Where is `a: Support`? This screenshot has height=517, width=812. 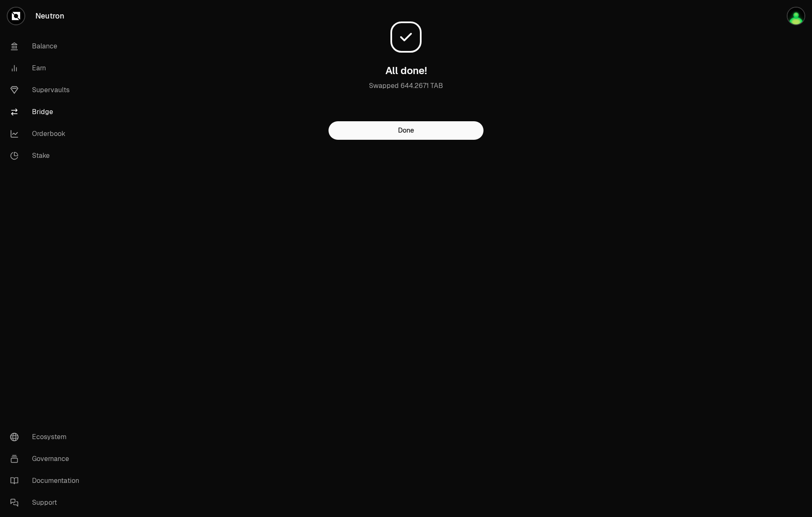
a: Support is located at coordinates (47, 503).